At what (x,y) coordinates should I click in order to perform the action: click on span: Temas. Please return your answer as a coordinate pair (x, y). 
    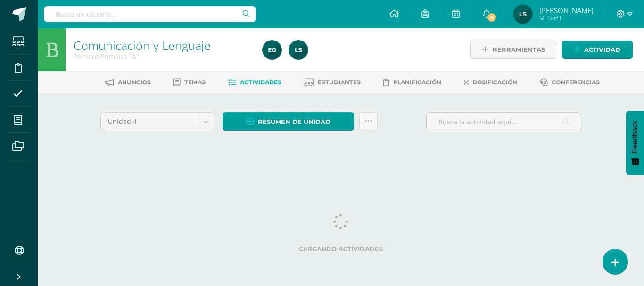
    Looking at the image, I should click on (195, 82).